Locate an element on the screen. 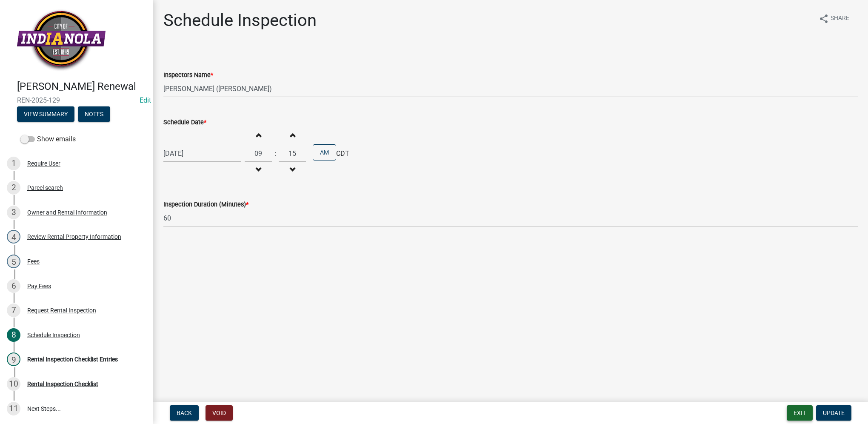 The width and height of the screenshot is (868, 424). div: 7 is located at coordinates (14, 310).